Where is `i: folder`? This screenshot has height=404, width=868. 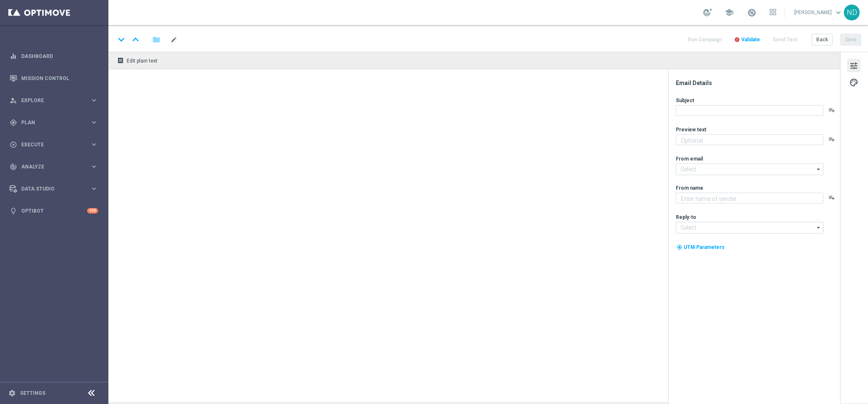
i: folder is located at coordinates (156, 40).